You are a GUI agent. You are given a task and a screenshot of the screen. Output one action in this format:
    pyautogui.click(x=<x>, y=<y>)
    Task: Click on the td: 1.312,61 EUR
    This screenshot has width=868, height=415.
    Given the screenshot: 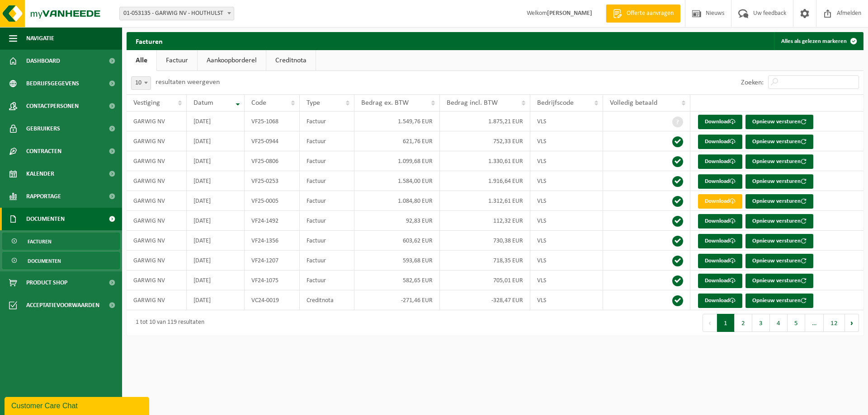 What is the action you would take?
    pyautogui.click(x=485, y=201)
    